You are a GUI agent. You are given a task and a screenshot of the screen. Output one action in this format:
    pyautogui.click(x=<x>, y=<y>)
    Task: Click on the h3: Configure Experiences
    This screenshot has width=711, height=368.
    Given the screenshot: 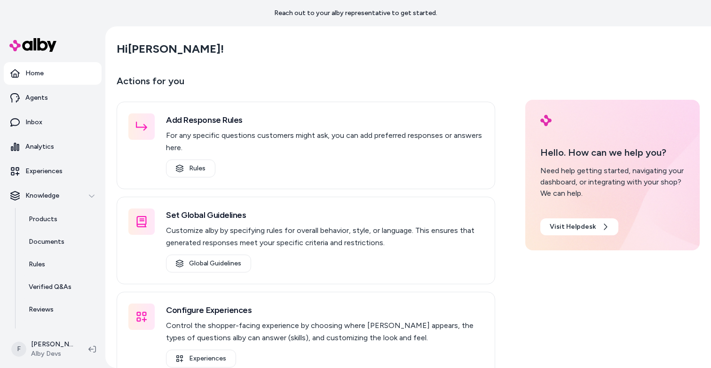 What is the action you would take?
    pyautogui.click(x=324, y=310)
    